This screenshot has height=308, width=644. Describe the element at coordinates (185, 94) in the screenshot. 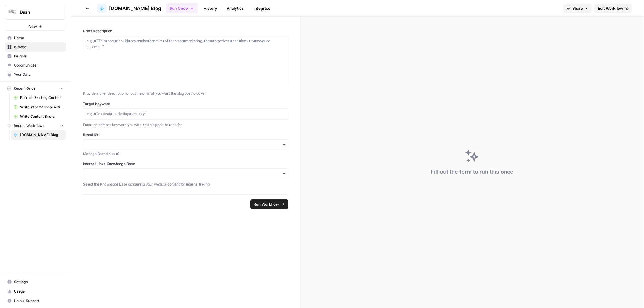

I see `p: Provide a brief description or outline of what you want the blog post to cover` at that location.